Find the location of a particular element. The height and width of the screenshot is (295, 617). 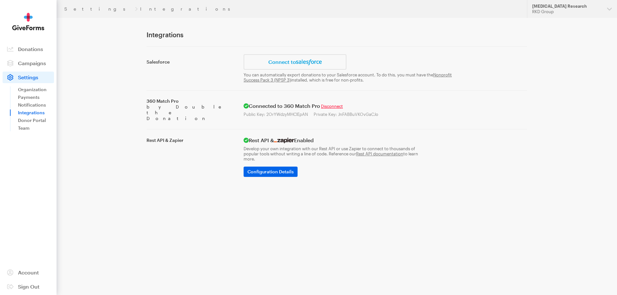

a: Payments is located at coordinates (36, 97).